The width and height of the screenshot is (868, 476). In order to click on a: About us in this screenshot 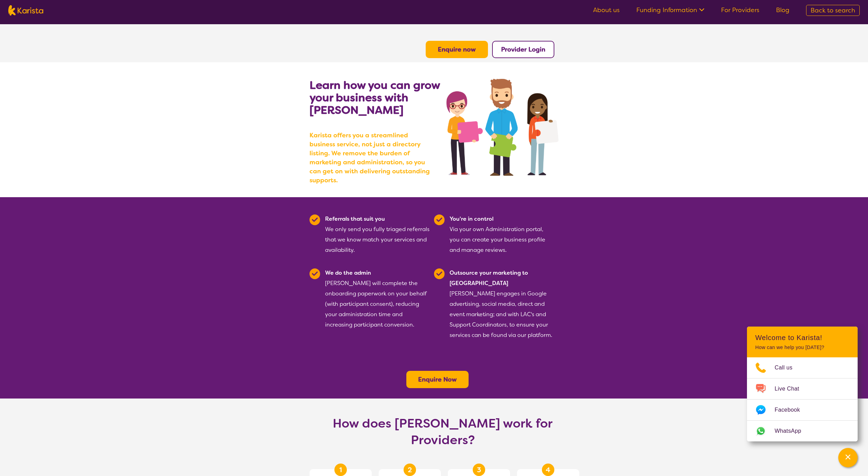, I will do `click(606, 10)`.